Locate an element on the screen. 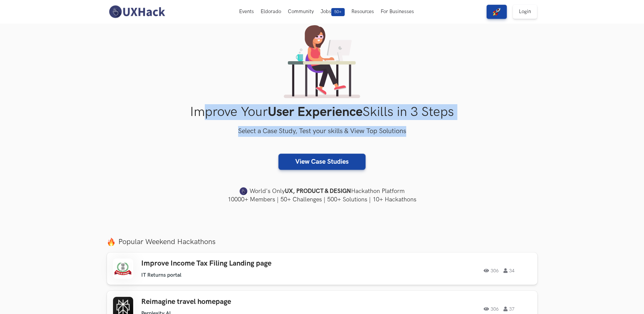 Image resolution: width=644 pixels, height=314 pixels. strong: UX, PRODUCT & DESIGN is located at coordinates (318, 192).